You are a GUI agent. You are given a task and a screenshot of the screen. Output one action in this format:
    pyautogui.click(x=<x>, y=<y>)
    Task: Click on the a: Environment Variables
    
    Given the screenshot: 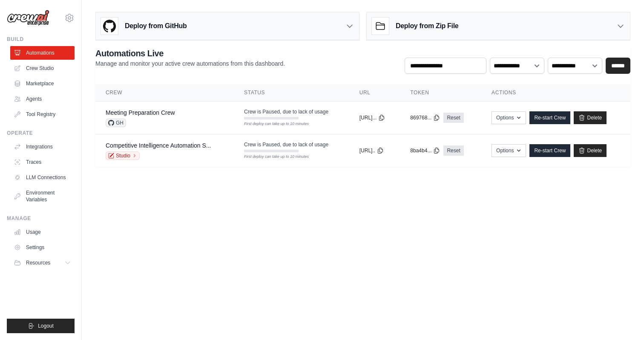 What is the action you would take?
    pyautogui.click(x=42, y=196)
    